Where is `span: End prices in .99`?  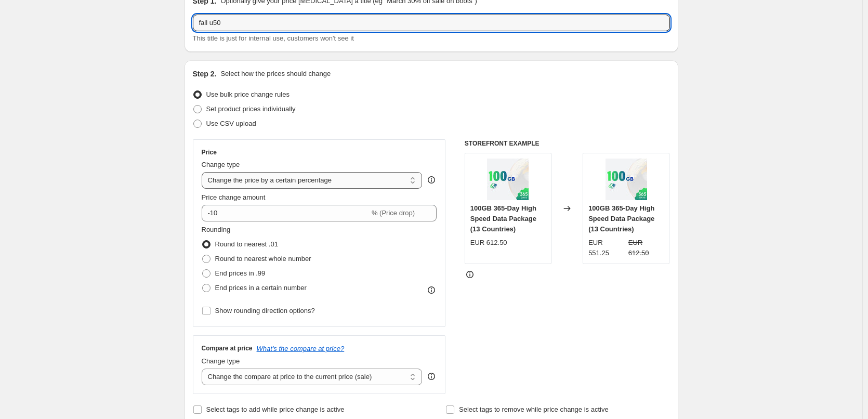 span: End prices in .99 is located at coordinates (240, 273).